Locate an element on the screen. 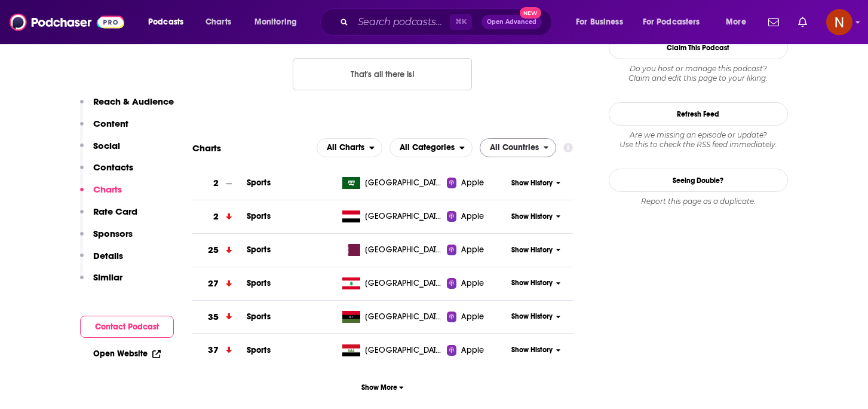 The image size is (868, 409). button: Reach & Audience is located at coordinates (126, 107).